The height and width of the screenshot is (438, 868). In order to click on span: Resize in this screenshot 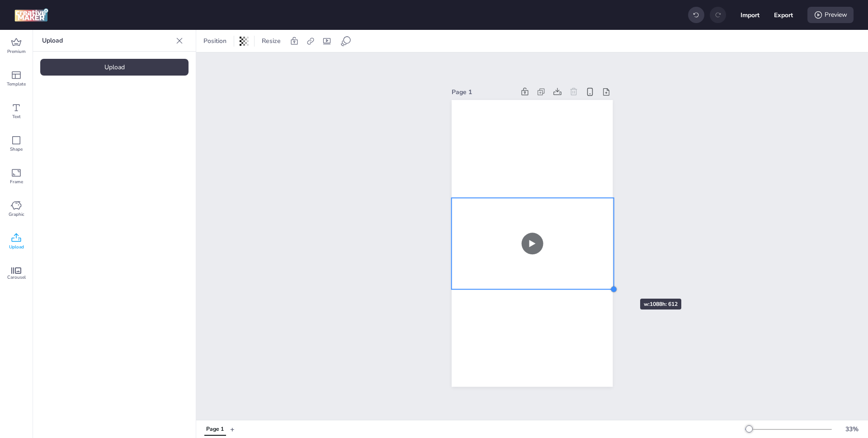, I will do `click(271, 41)`.